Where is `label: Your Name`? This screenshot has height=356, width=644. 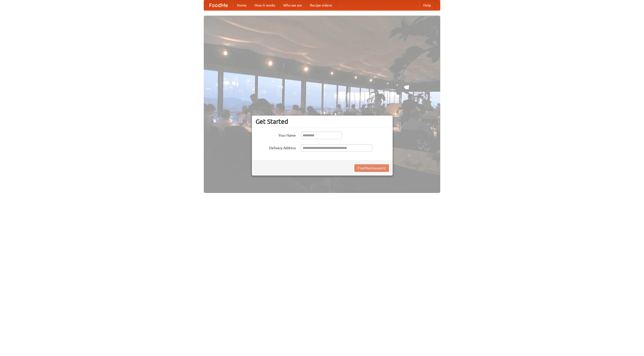 label: Your Name is located at coordinates (276, 134).